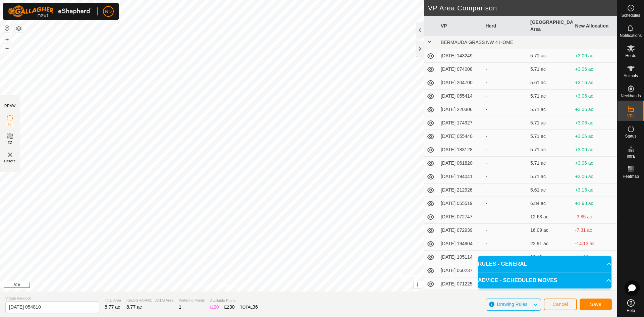  What do you see at coordinates (506, 26) in the screenshot?
I see `th: Herd` at bounding box center [506, 26].